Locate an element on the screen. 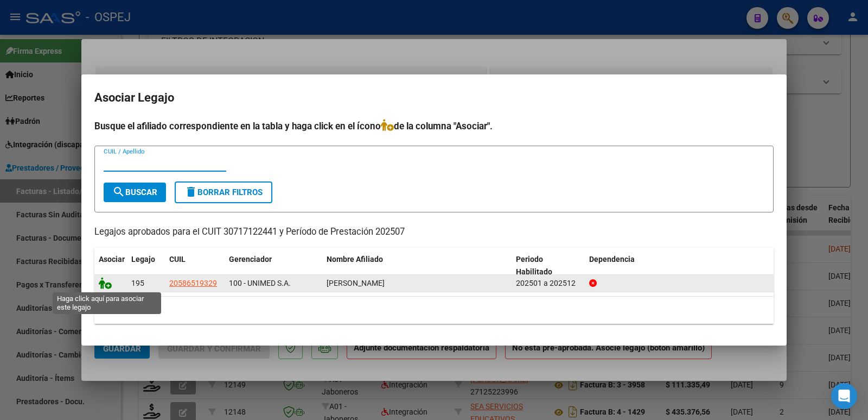  div: Open Intercom Messenger is located at coordinates (844, 396).